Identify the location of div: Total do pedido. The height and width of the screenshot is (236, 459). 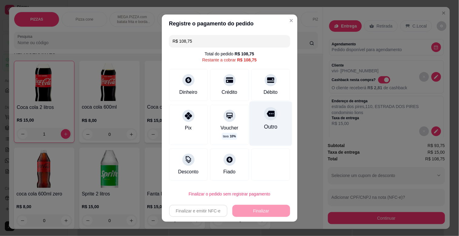
(230, 54).